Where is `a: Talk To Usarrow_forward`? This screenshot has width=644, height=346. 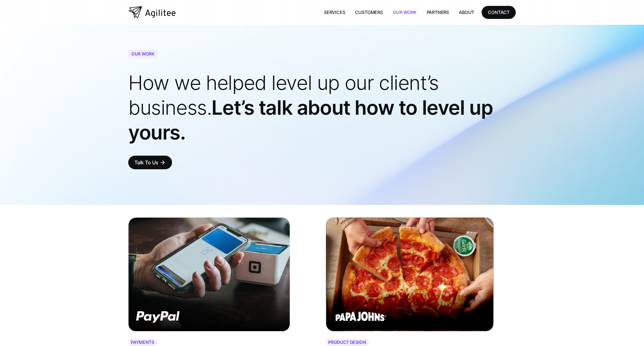 a: Talk To Usarrow_forward is located at coordinates (150, 162).